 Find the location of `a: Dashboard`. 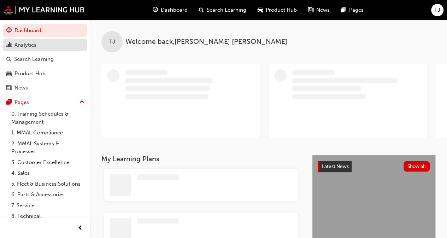

a: Dashboard is located at coordinates (45, 30).